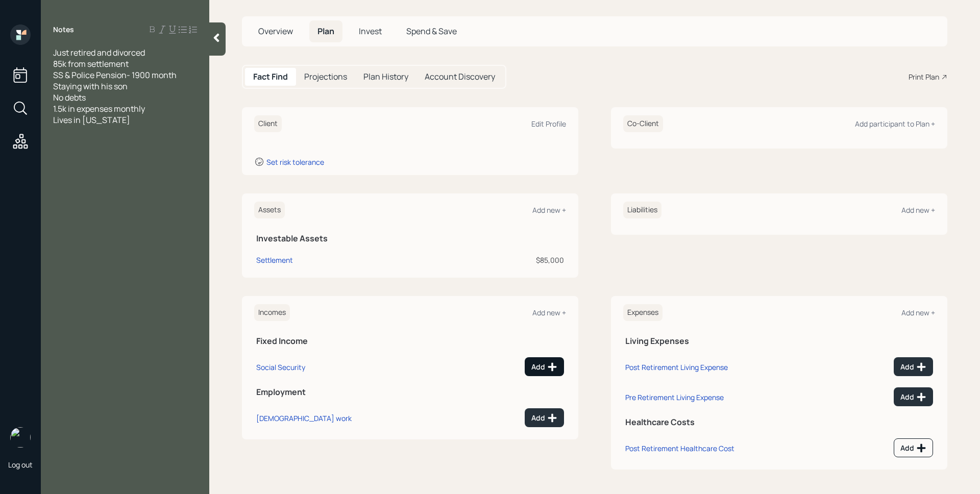 The height and width of the screenshot is (494, 980). What do you see at coordinates (674, 397) in the screenshot?
I see `div: Pre Retirement Living Expense` at bounding box center [674, 397].